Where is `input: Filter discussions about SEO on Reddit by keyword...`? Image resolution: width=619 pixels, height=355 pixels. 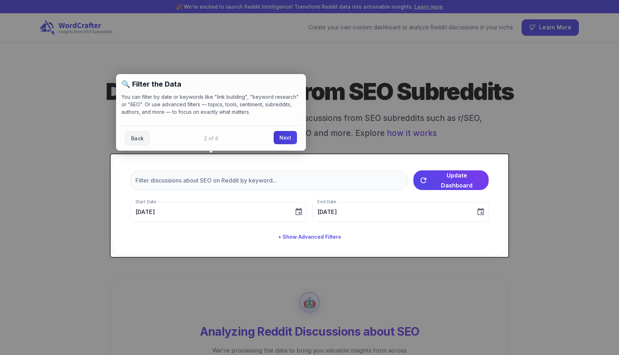 input: Filter discussions about SEO on Reddit by keyword... is located at coordinates (269, 181).